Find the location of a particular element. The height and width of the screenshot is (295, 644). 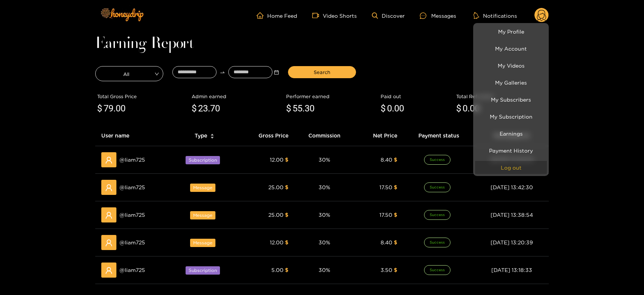

a: My Subscribers is located at coordinates (511, 99).